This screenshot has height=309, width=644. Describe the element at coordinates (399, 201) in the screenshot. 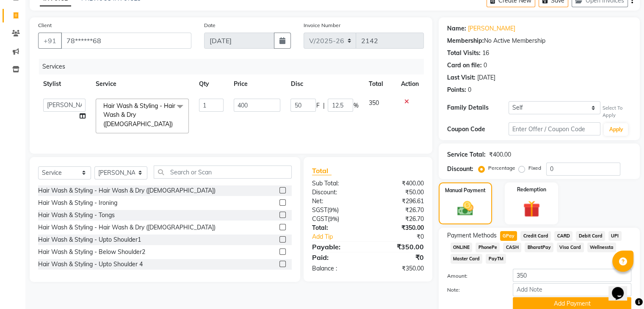

I see `div: ₹296.61` at that location.